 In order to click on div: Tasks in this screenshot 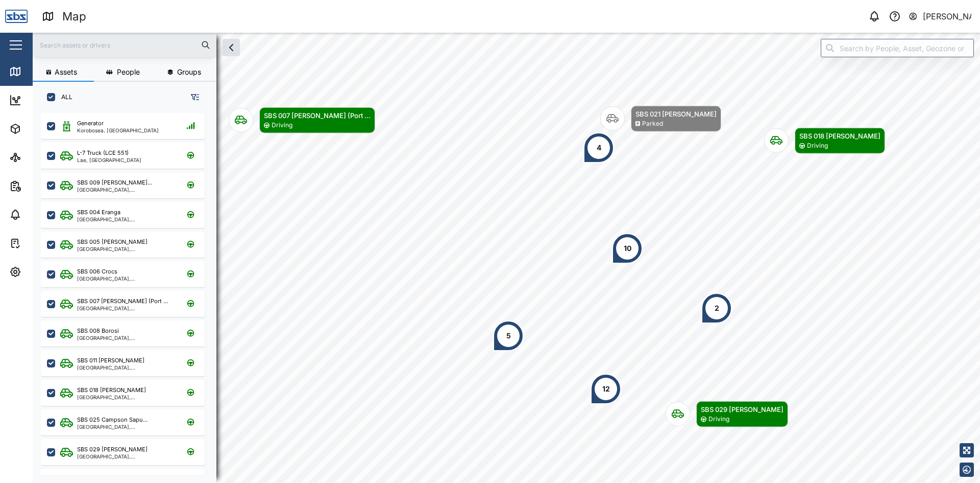, I will do `click(41, 243)`.